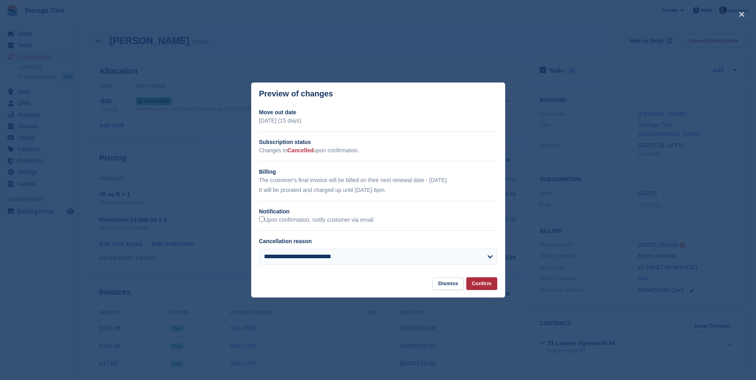 This screenshot has width=756, height=380. Describe the element at coordinates (378, 142) in the screenshot. I see `h2: Subscription status` at that location.